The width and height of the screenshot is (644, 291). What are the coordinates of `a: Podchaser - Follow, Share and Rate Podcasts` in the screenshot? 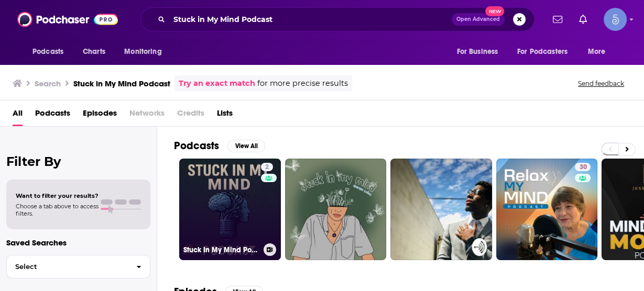 It's located at (67, 20).